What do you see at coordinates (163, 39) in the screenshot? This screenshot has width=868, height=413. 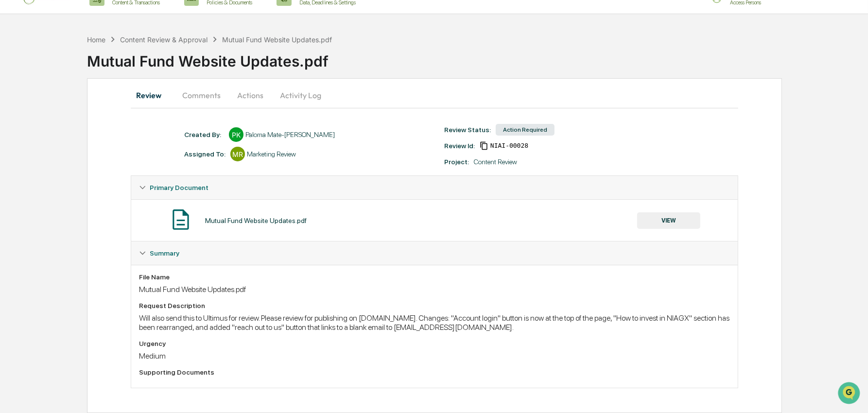 I see `div: Content Review & Approval` at bounding box center [163, 39].